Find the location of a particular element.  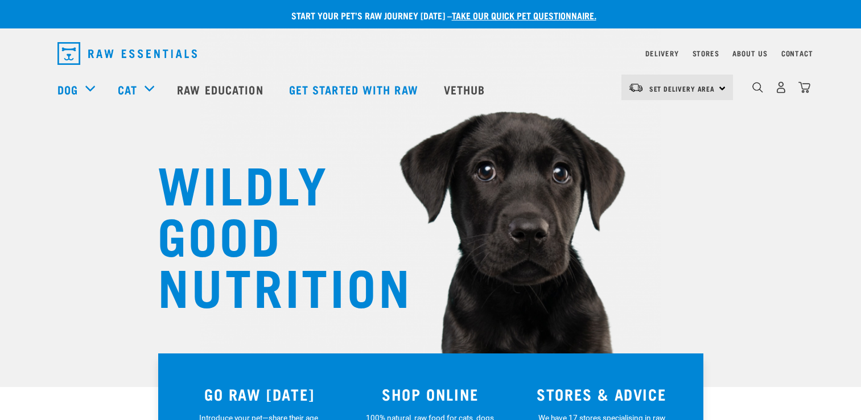

a: Contact is located at coordinates (798, 53).